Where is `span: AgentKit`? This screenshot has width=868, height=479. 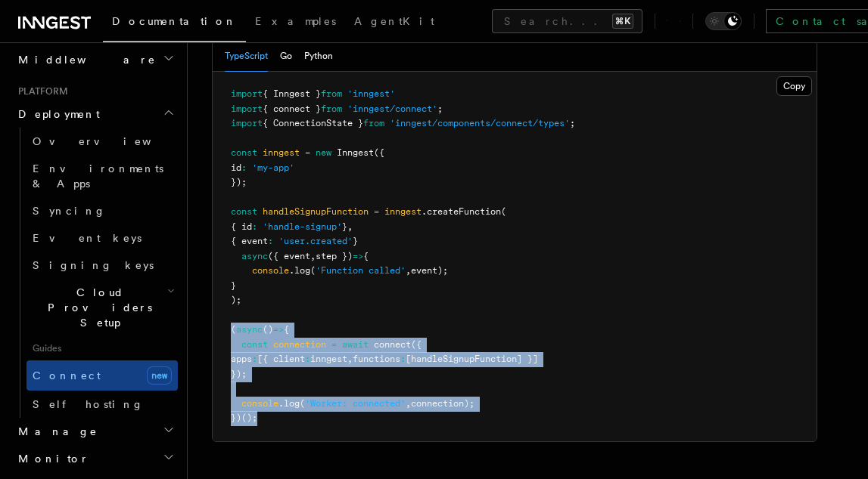
span: AgentKit is located at coordinates (394, 21).